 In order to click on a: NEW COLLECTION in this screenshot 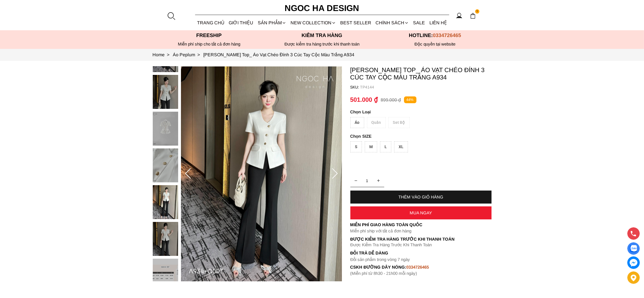, I will do `click(313, 23)`.